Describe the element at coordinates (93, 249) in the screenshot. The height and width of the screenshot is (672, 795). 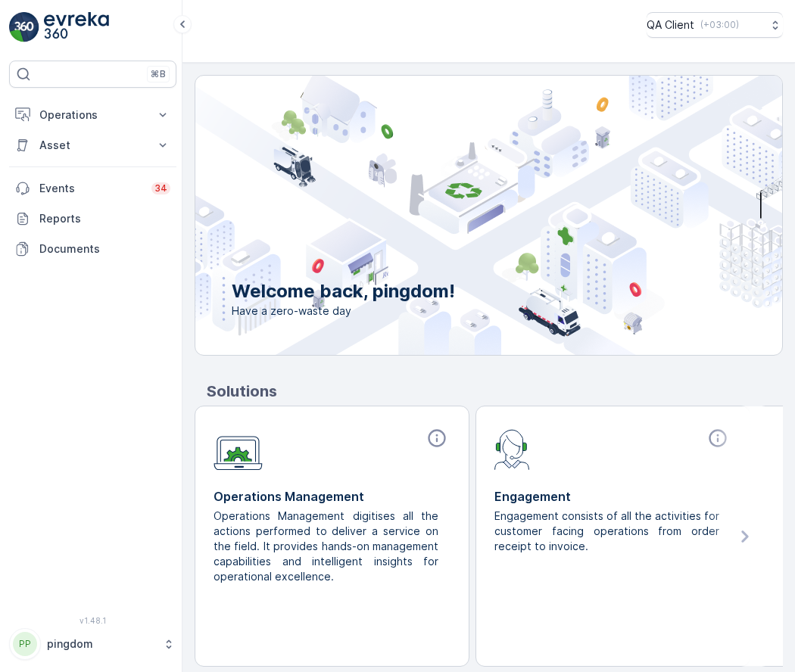
I see `a: Documents` at that location.